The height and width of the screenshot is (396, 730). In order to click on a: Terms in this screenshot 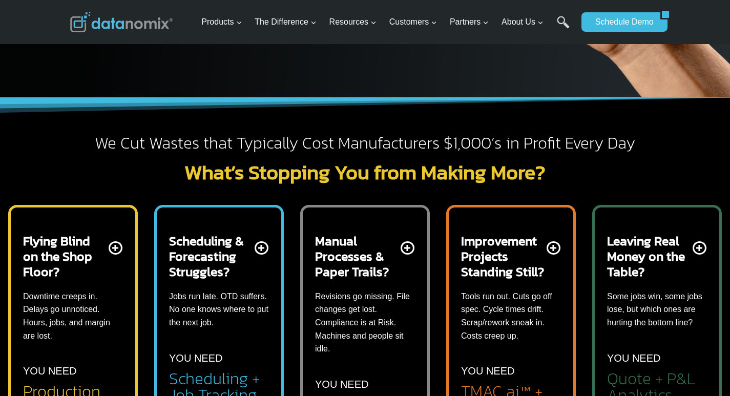, I will do `click(122, 232)`.